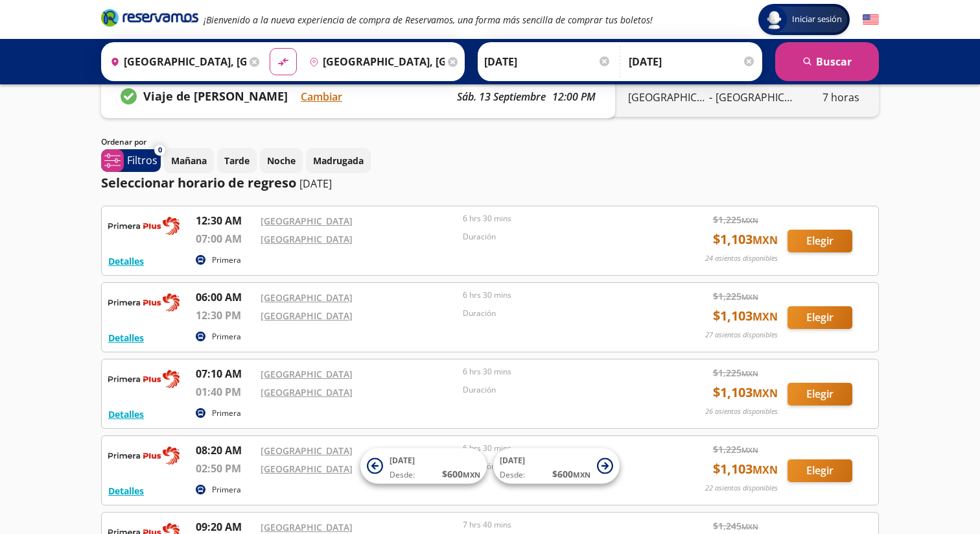  What do you see at coordinates (225, 297) in the screenshot?
I see `p: 06:00 AM` at bounding box center [225, 297].